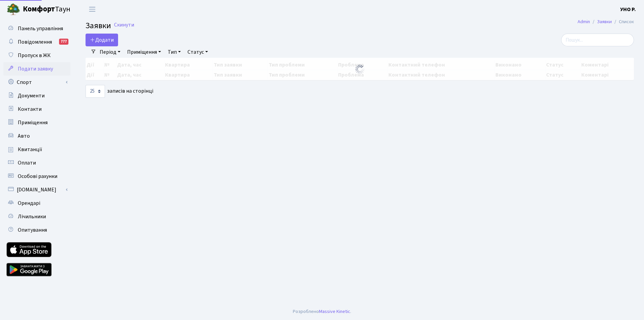 The width and height of the screenshot is (644, 320). What do you see at coordinates (33, 122) in the screenshot?
I see `span: Приміщення` at bounding box center [33, 122].